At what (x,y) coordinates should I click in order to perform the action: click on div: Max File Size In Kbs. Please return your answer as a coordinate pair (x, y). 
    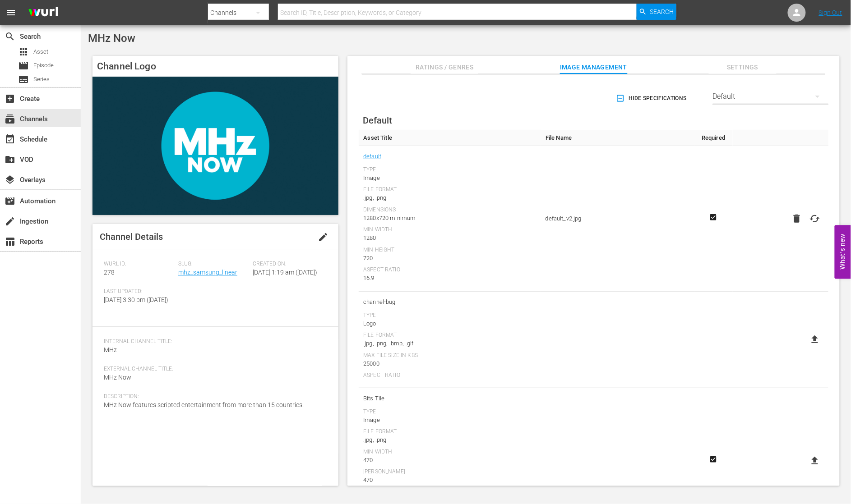
    Looking at the image, I should click on (450, 355).